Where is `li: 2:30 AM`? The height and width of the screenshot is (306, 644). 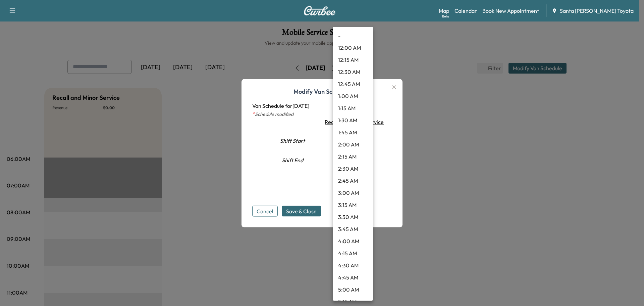
li: 2:30 AM is located at coordinates (353, 168).